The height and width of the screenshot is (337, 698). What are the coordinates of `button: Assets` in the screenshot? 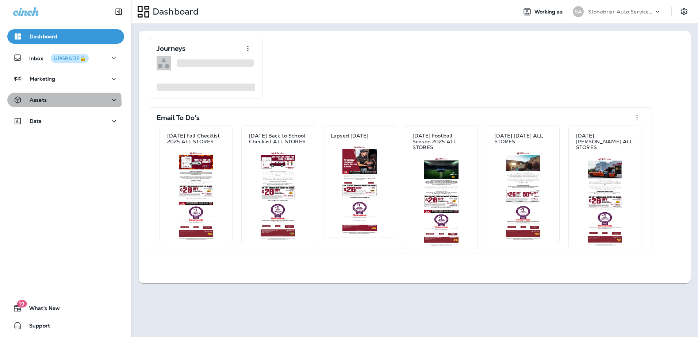 It's located at (66, 100).